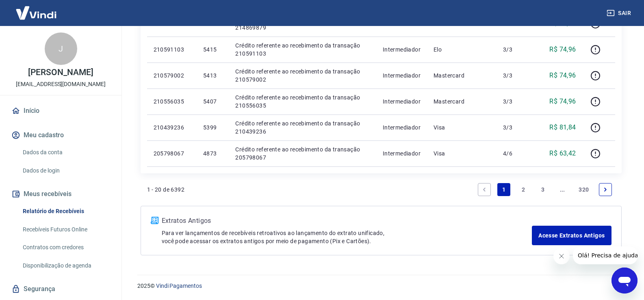  I want to click on p: R$ 81,84, so click(562, 127).